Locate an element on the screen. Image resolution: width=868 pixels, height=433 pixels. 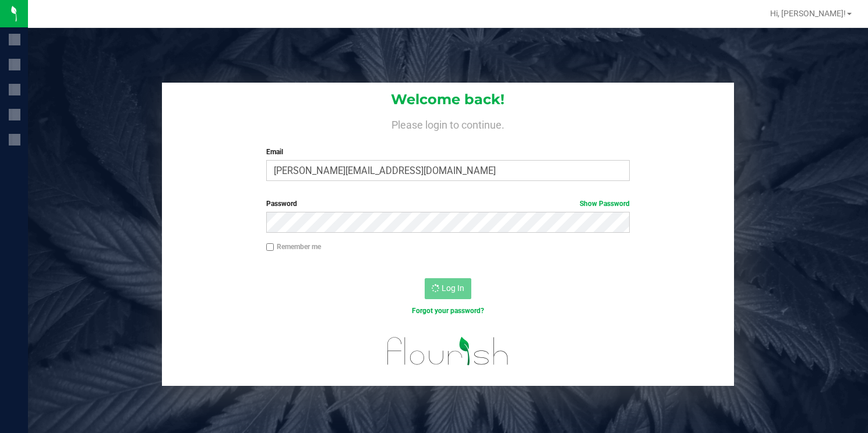
span: Password is located at coordinates (281, 204).